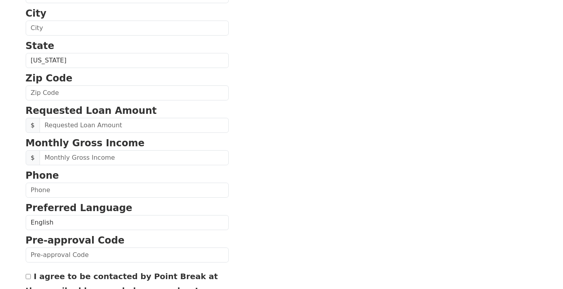 Image resolution: width=563 pixels, height=289 pixels. What do you see at coordinates (127, 255) in the screenshot?
I see `input: Pre-approval Code` at bounding box center [127, 255].